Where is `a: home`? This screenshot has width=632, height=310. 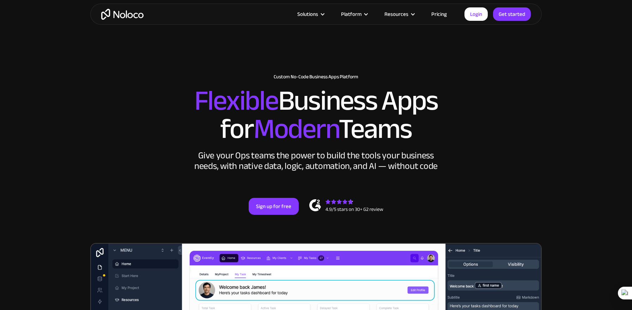 a: home is located at coordinates (122, 14).